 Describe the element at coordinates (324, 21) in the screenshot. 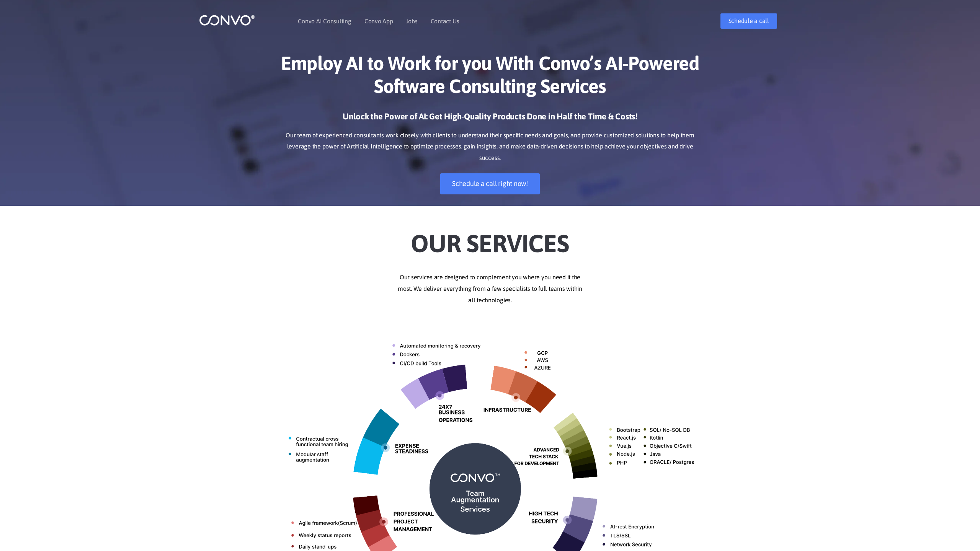

I see `a: Convo AI Consulting` at that location.